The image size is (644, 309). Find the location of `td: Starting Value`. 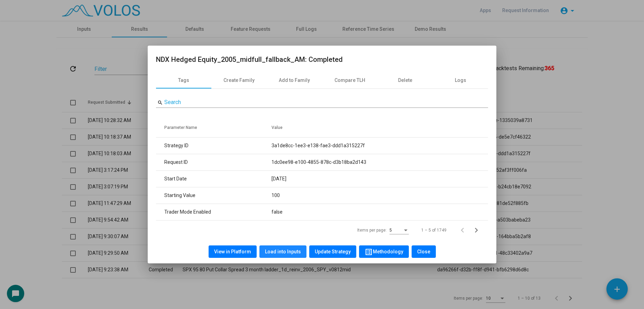

td: Starting Value is located at coordinates (214, 195).